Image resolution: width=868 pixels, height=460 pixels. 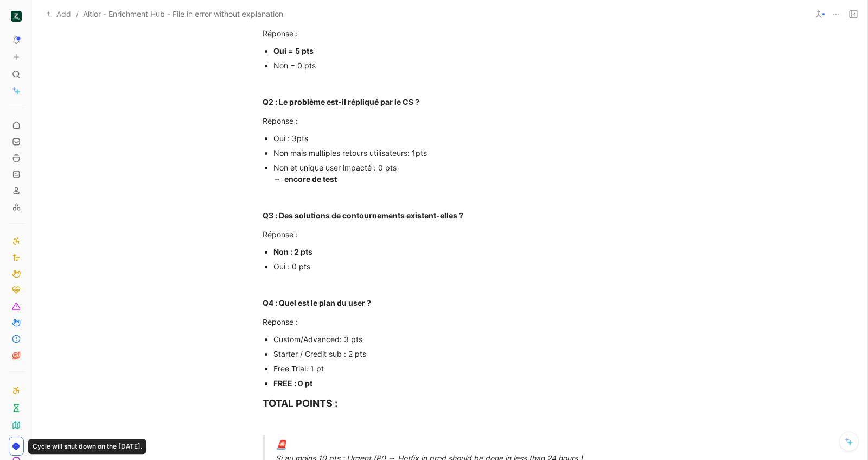 I want to click on button: ZELIQ, so click(x=16, y=16).